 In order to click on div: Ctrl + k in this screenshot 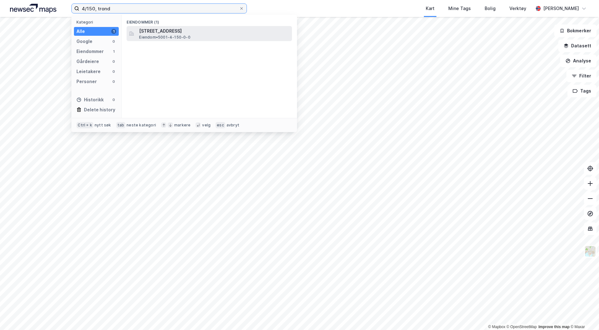, I will do `click(85, 125)`.